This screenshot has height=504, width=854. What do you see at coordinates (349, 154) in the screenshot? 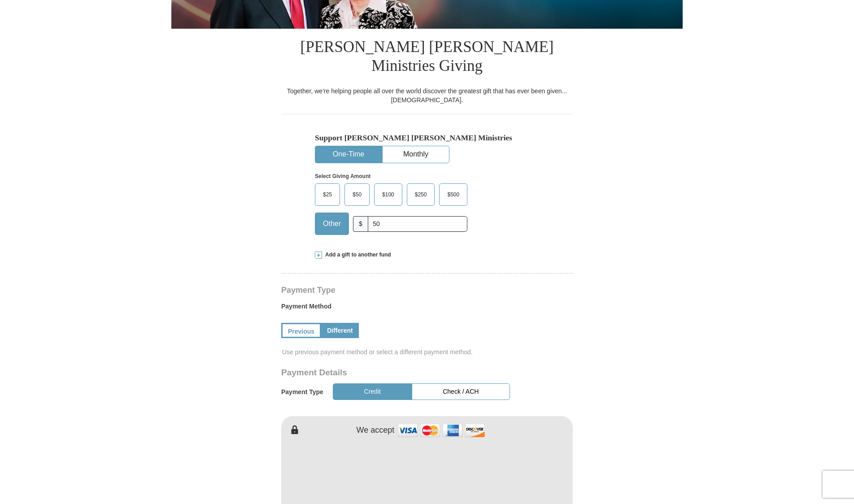
I see `button: One-Time` at bounding box center [349, 154].